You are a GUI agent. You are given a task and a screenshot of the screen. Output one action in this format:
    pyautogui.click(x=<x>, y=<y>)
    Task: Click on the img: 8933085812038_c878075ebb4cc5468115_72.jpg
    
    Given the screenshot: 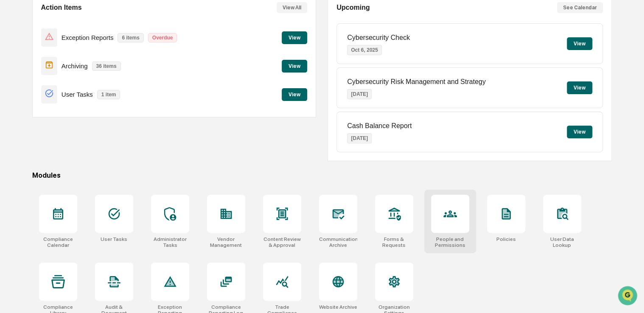 What is the action you would take?
    pyautogui.click(x=25, y=72)
    